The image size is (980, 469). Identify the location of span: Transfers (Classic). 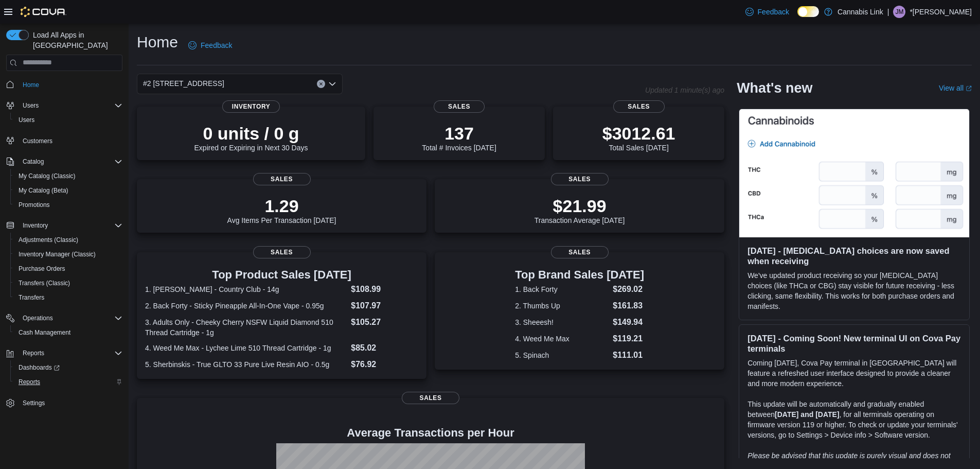
(44, 283).